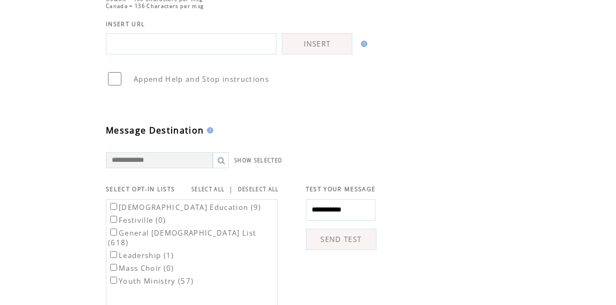 The image size is (616, 305). Describe the element at coordinates (113, 254) in the screenshot. I see `input: Leadership (1)` at that location.